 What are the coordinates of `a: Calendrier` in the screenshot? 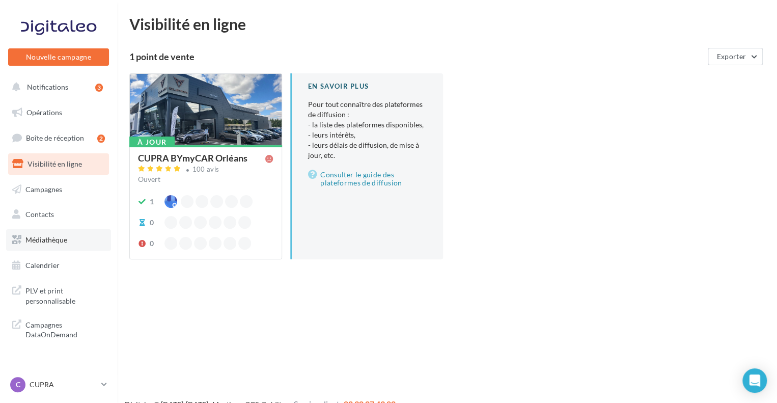 It's located at (59, 265).